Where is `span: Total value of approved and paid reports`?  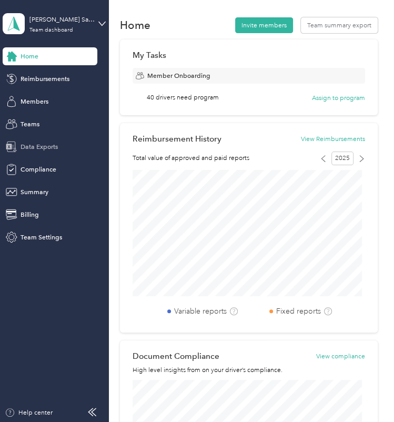
span: Total value of approved and paid reports is located at coordinates (191, 158).